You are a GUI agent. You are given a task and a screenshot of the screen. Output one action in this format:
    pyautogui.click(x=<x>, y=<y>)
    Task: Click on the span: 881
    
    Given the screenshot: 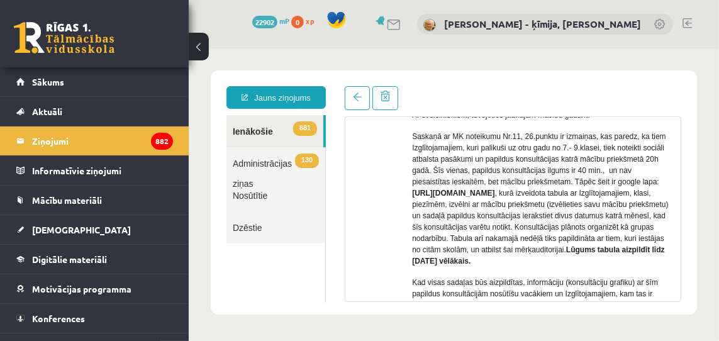 What is the action you would take?
    pyautogui.click(x=116, y=80)
    